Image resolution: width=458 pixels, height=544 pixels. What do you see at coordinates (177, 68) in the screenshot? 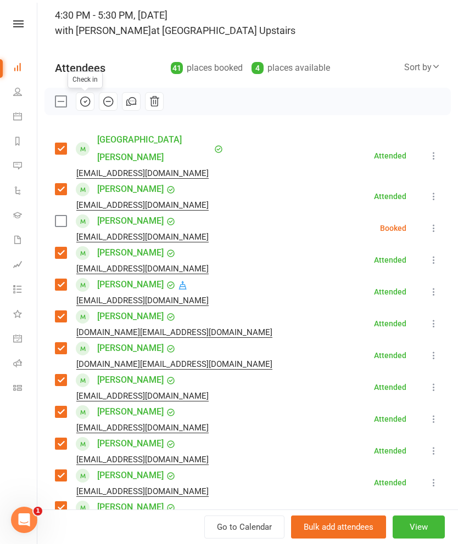
I see `div: 41` at bounding box center [177, 68].